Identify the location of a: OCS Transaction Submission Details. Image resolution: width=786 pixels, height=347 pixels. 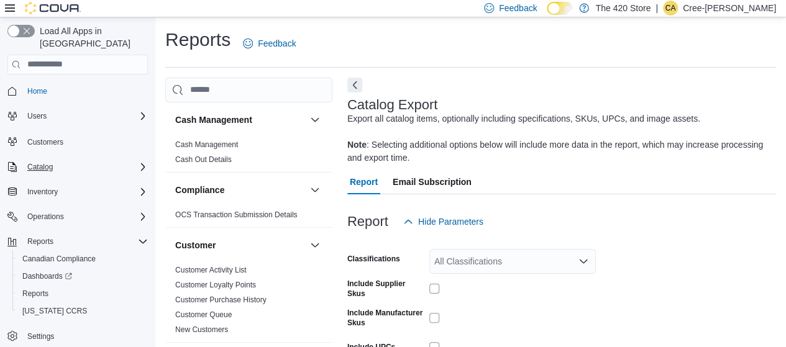
(236, 215).